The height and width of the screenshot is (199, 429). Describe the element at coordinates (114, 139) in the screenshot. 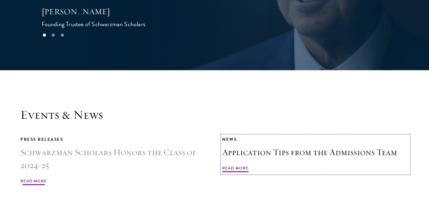

I see `div: Press Releases` at that location.